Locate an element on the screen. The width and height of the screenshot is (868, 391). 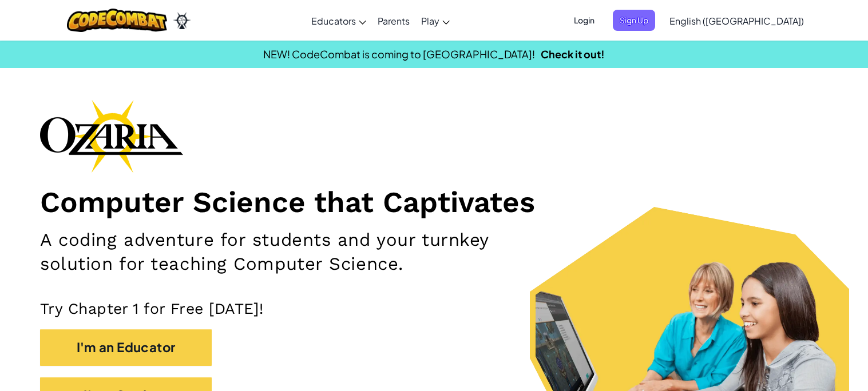
a: Educators is located at coordinates (339, 21).